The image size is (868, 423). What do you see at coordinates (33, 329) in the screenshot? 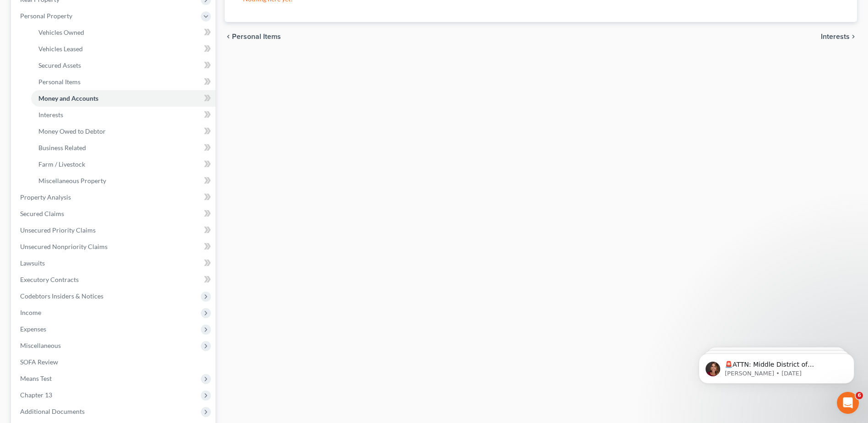
I see `span: Expenses` at bounding box center [33, 329].